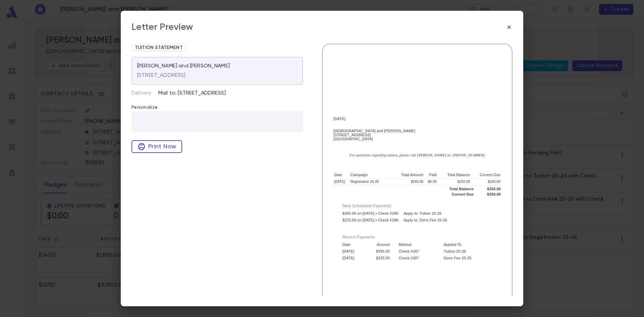 The height and width of the screenshot is (317, 644). Describe the element at coordinates (468, 258) in the screenshot. I see `td: Dorm Fee 25-26` at that location.